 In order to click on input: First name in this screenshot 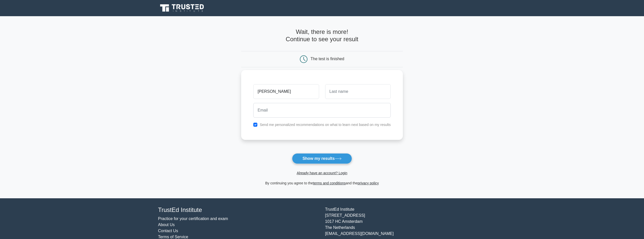, I will do `click(286, 91)`.